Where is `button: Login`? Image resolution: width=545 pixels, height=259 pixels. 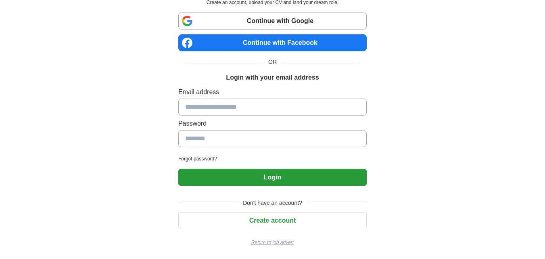
button: Login is located at coordinates (272, 177).